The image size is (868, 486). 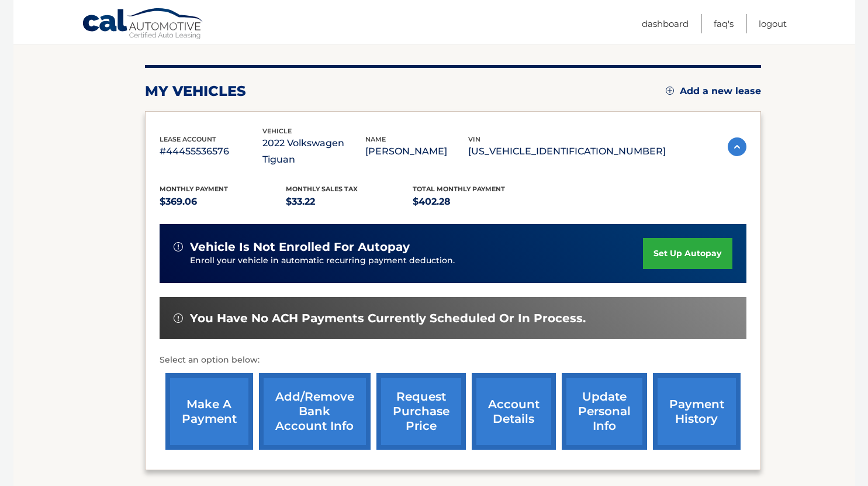 I want to click on p: #44455536576, so click(x=211, y=151).